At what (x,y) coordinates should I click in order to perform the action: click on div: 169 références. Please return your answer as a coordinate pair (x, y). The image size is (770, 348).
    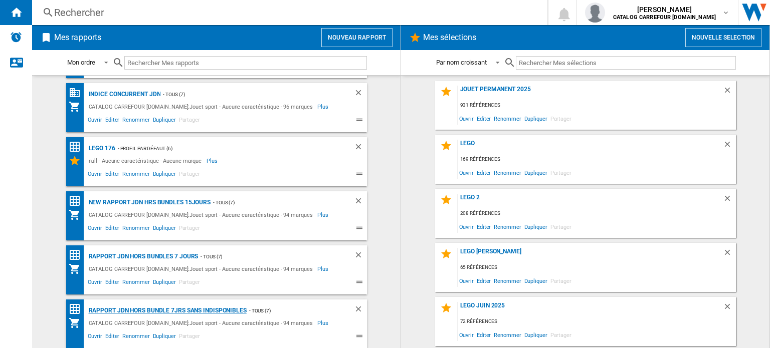
    Looking at the image, I should click on (596, 159).